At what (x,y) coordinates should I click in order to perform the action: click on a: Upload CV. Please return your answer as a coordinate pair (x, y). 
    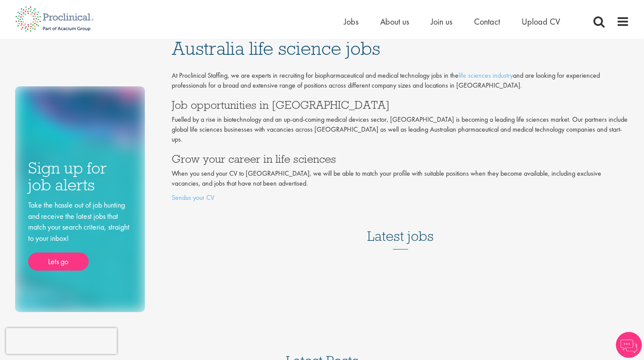
    Looking at the image, I should click on (540, 21).